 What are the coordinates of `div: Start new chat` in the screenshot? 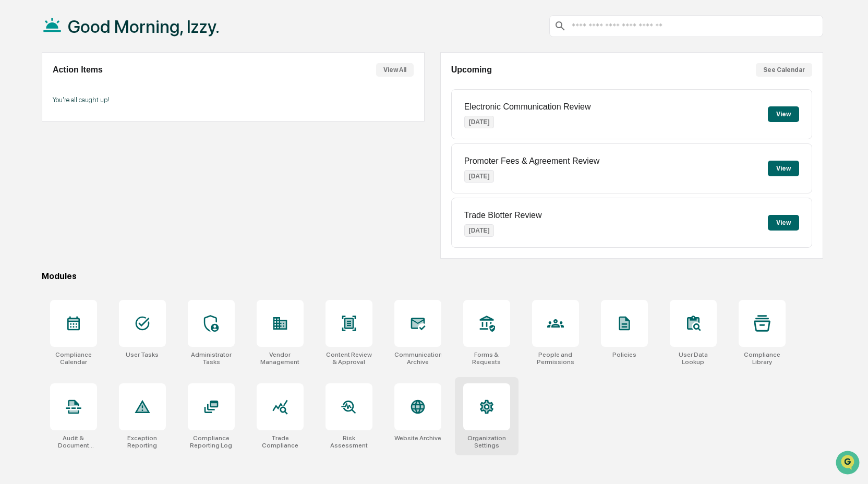 It's located at (103, 85).